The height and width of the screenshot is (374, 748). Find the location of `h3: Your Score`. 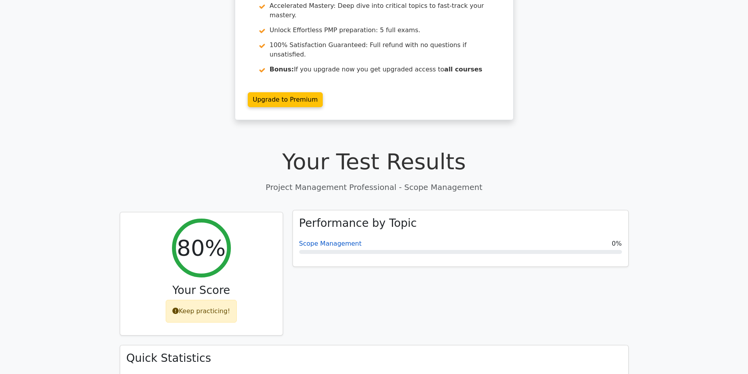

h3: Your Score is located at coordinates (201, 291).